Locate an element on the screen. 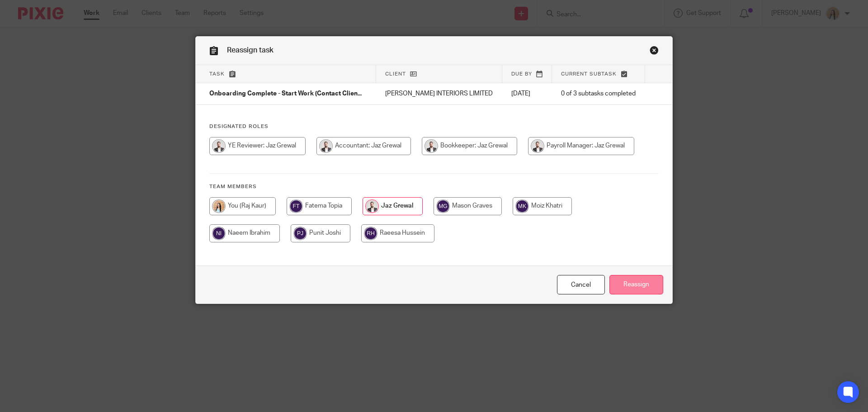  span: Due by is located at coordinates (522, 74).